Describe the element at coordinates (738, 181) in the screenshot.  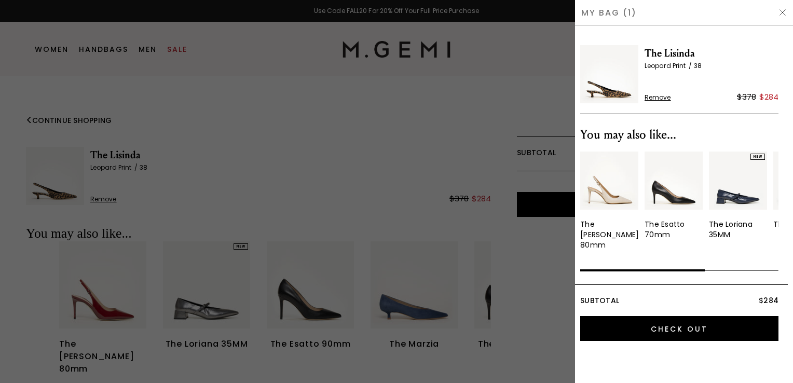
I see `img: 7387975843899_01_Main_New_TheLoriana35_Navy_Nappa_290x387_crop_center.jpg` at that location.